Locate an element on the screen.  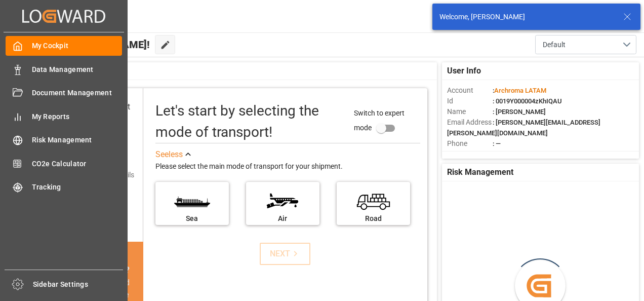
button: open menu is located at coordinates (586, 44).